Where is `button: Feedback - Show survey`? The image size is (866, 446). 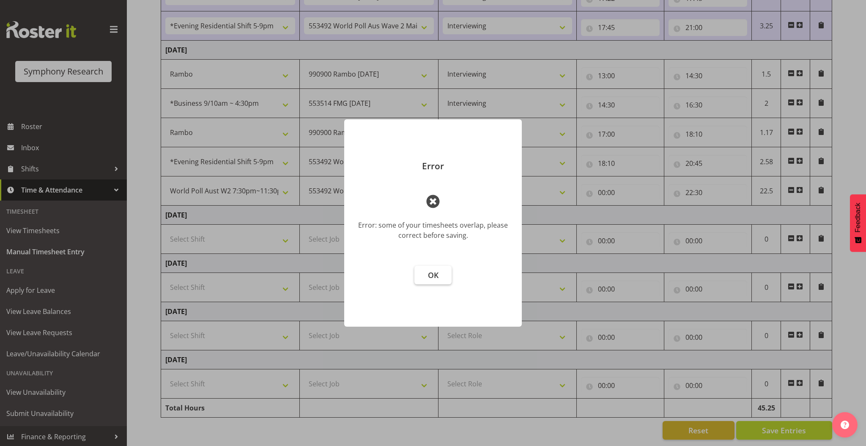 button: Feedback - Show survey is located at coordinates (858, 223).